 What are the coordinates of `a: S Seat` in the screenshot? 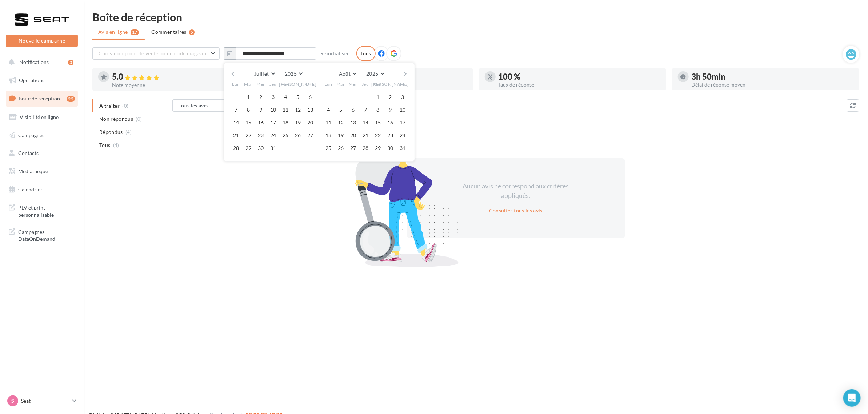 It's located at (42, 401).